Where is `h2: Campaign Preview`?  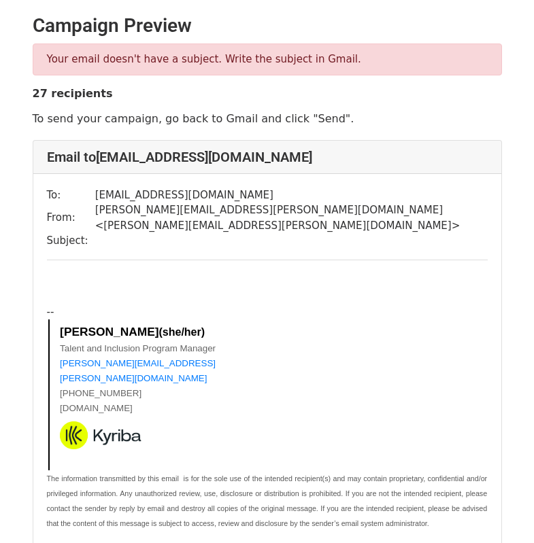 h2: Campaign Preview is located at coordinates (267, 26).